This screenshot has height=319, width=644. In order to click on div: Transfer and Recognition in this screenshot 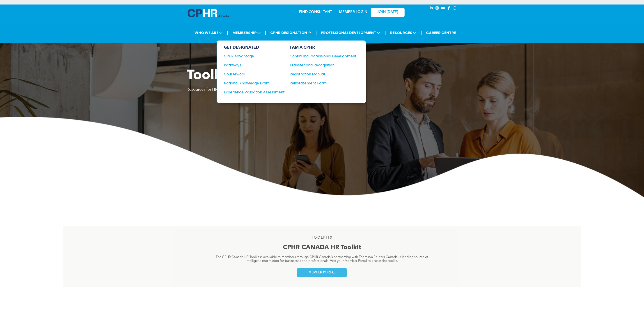, I will do `click(320, 65)`.